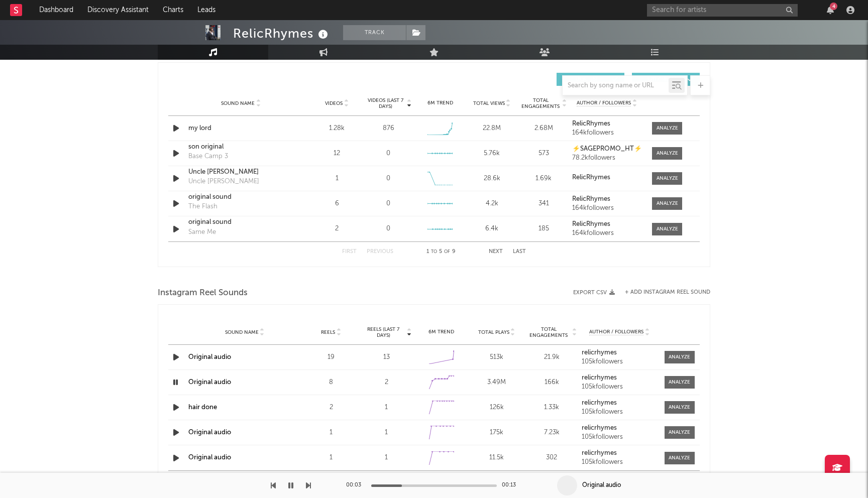  I want to click on div: 12, so click(337, 153).